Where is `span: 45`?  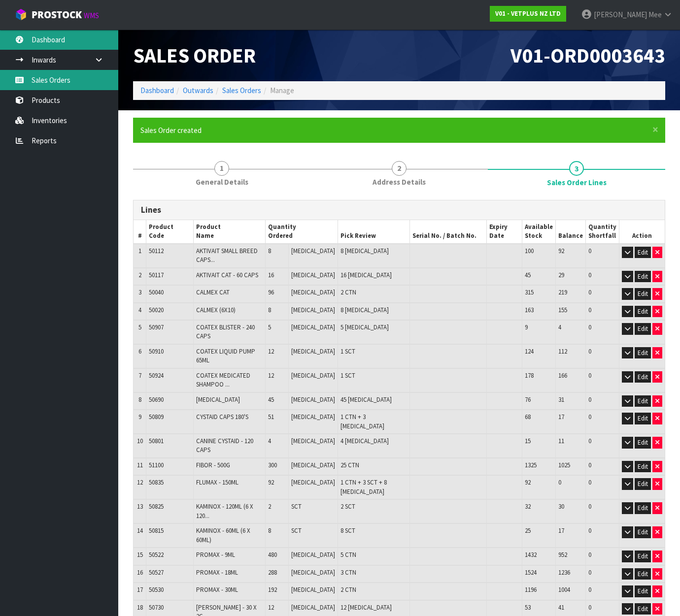 span: 45 is located at coordinates (271, 400).